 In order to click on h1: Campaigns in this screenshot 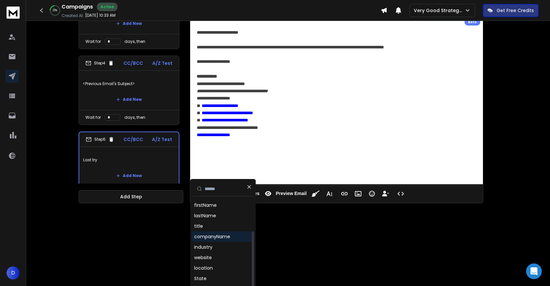, I will do `click(77, 7)`.